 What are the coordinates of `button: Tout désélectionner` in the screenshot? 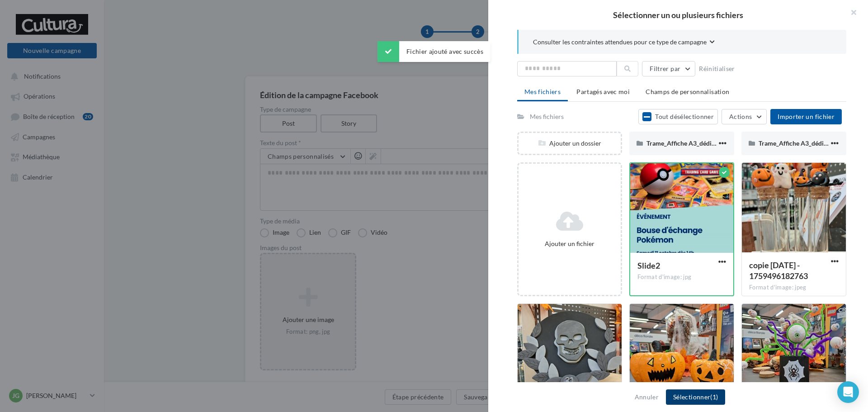 It's located at (678, 116).